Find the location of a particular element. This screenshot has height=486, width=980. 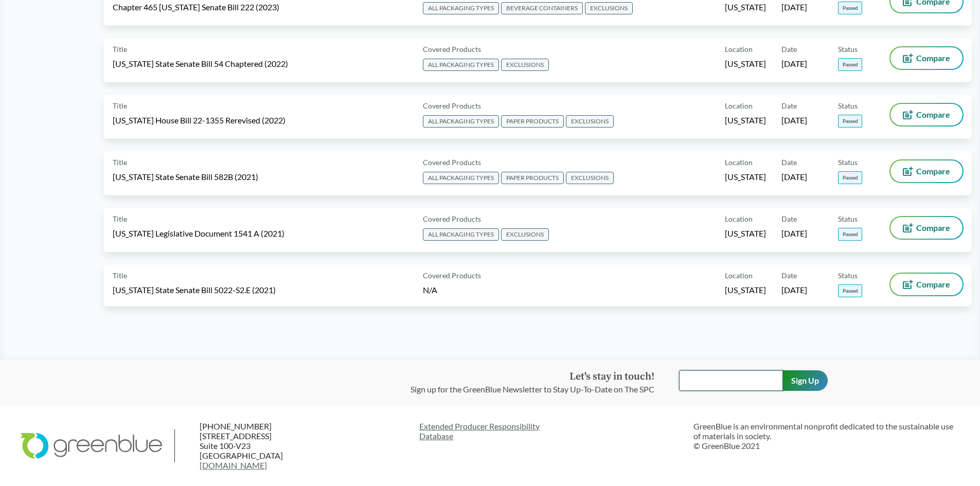

span: N/A is located at coordinates (430, 290).